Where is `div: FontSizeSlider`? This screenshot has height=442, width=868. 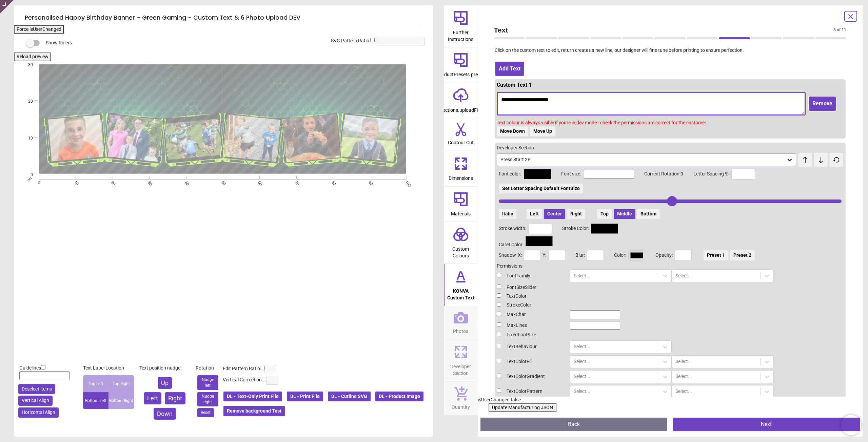
div: FontSizeSlider is located at coordinates (530, 288).